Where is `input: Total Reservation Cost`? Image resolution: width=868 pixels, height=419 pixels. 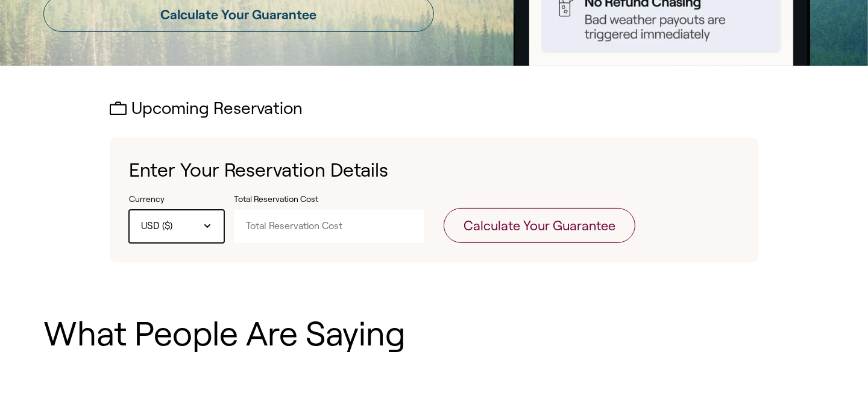
input: Total Reservation Cost is located at coordinates (329, 226).